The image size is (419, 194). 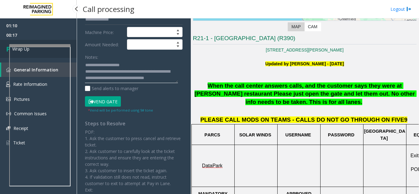 I want to click on button: Vend Gate, so click(x=103, y=102).